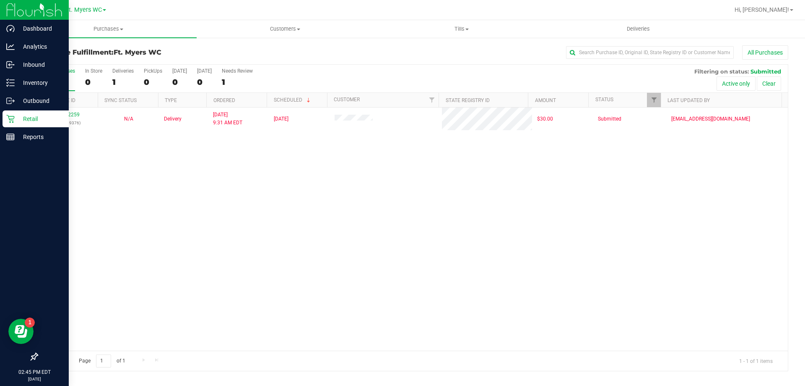 The height and width of the screenshot is (386, 805). What do you see at coordinates (546, 100) in the screenshot?
I see `a: Amount` at bounding box center [546, 100].